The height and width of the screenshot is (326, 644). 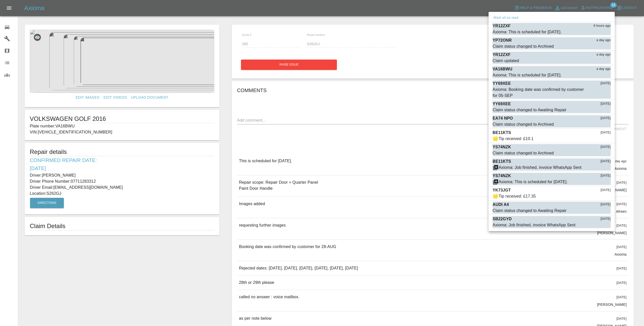 I want to click on p: EA74 NPO, so click(x=503, y=118).